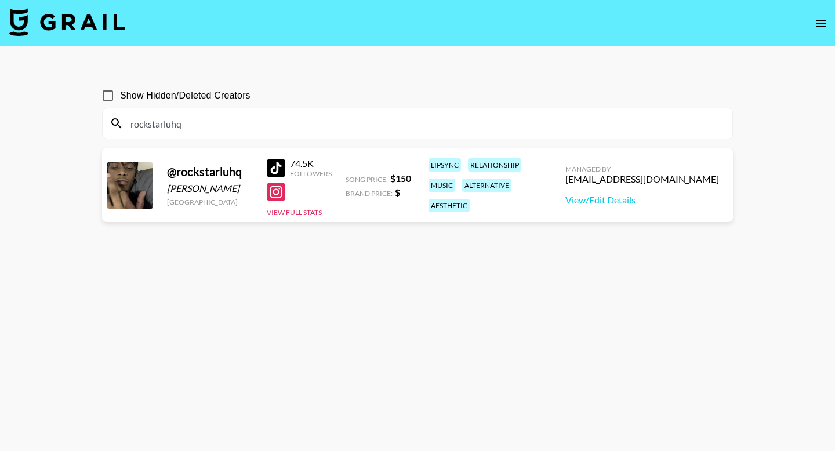 This screenshot has width=835, height=451. Describe the element at coordinates (449, 205) in the screenshot. I see `div: aesthetic` at that location.